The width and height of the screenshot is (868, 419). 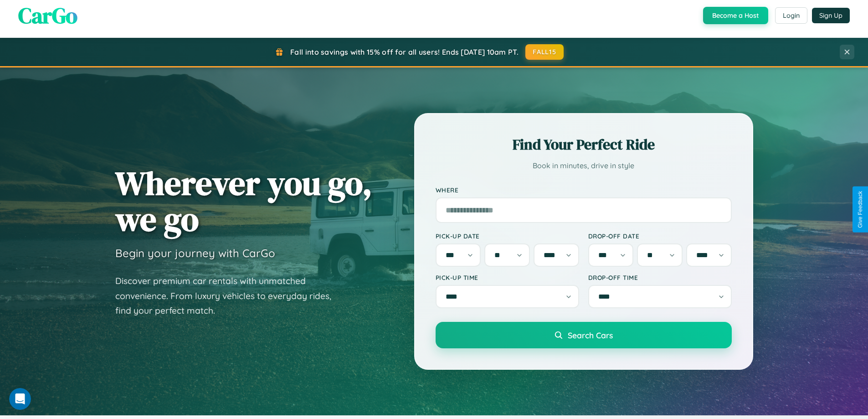 I want to click on label: Drop-off Date, so click(x=660, y=236).